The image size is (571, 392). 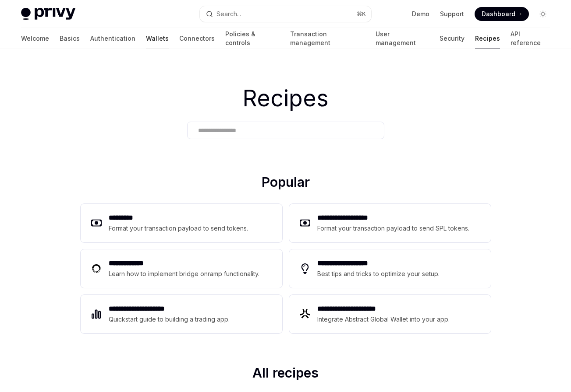 I want to click on span: ⌘ K, so click(x=361, y=14).